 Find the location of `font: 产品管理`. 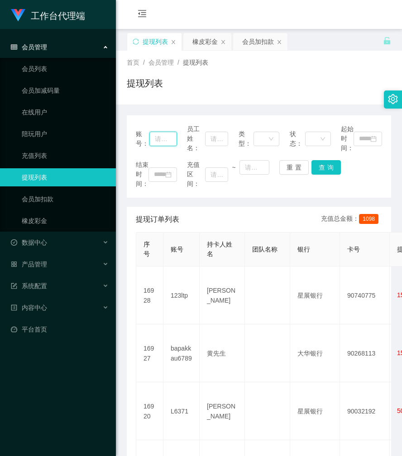

font: 产品管理 is located at coordinates (34, 264).